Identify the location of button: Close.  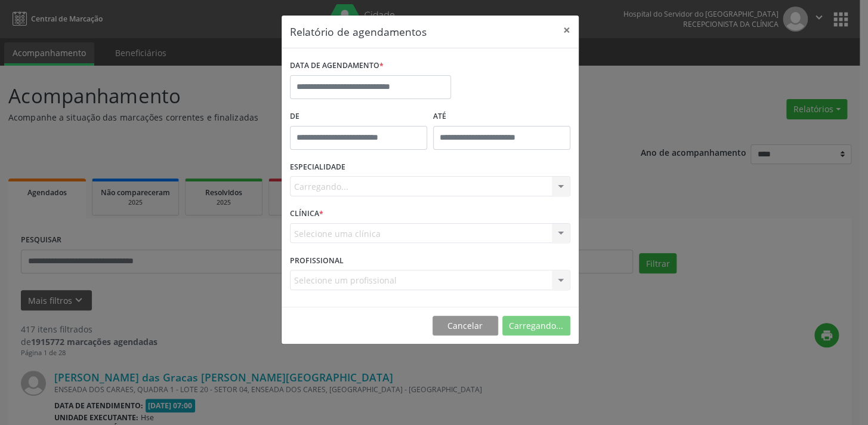
(567, 30).